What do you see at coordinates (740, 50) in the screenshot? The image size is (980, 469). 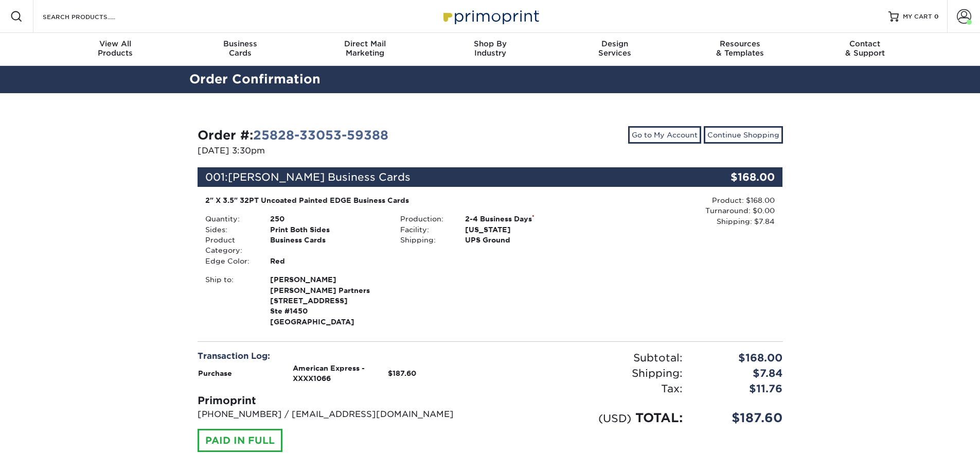 I see `a: Resources& Templates` at bounding box center [740, 50].